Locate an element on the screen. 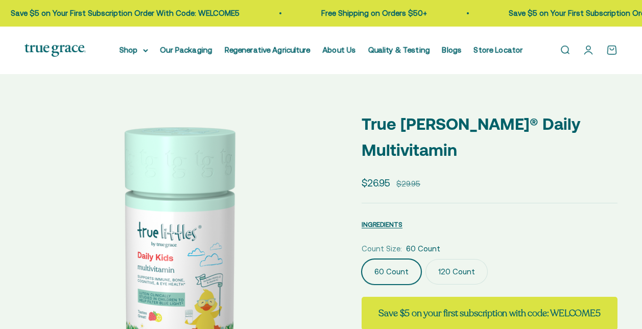  a: Blogs is located at coordinates (452, 50).